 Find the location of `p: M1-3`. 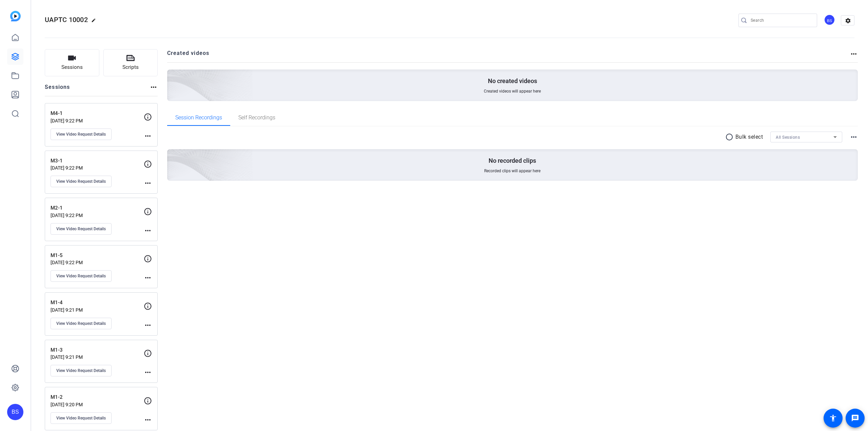

p: M1-3 is located at coordinates (97, 350).